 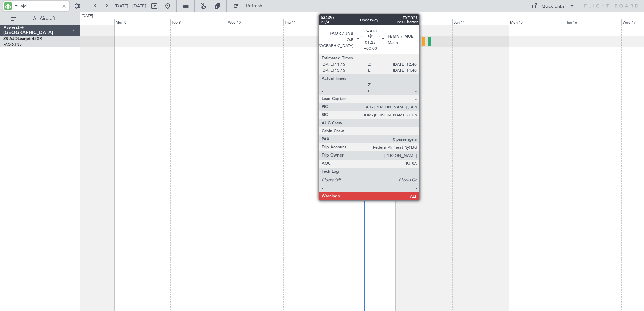 What do you see at coordinates (553, 6) in the screenshot?
I see `button: Quick Links` at bounding box center [553, 6].